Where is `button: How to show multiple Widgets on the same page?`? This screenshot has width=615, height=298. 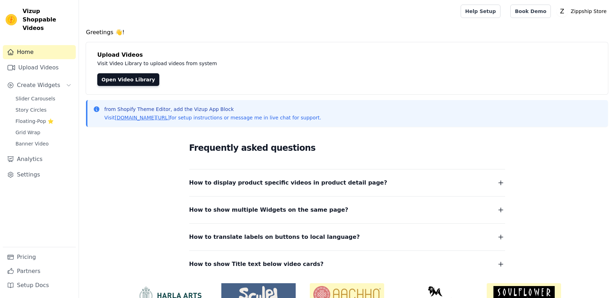 button: How to show multiple Widgets on the same page? is located at coordinates (347, 210).